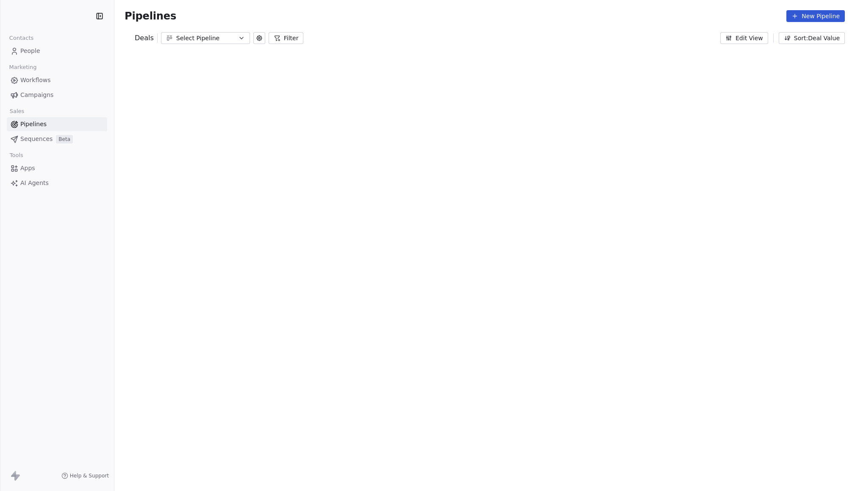 The width and height of the screenshot is (855, 491). I want to click on a: Workflows, so click(57, 80).